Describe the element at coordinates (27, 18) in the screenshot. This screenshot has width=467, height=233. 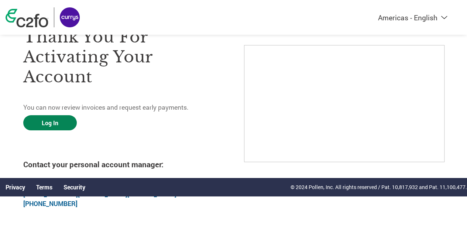
I see `img: c2fo logo` at that location.